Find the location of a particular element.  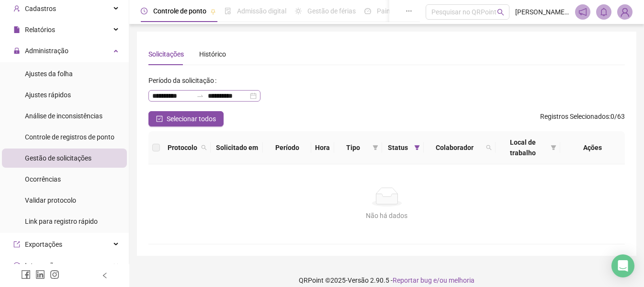

span: Relatórios is located at coordinates (40, 30).